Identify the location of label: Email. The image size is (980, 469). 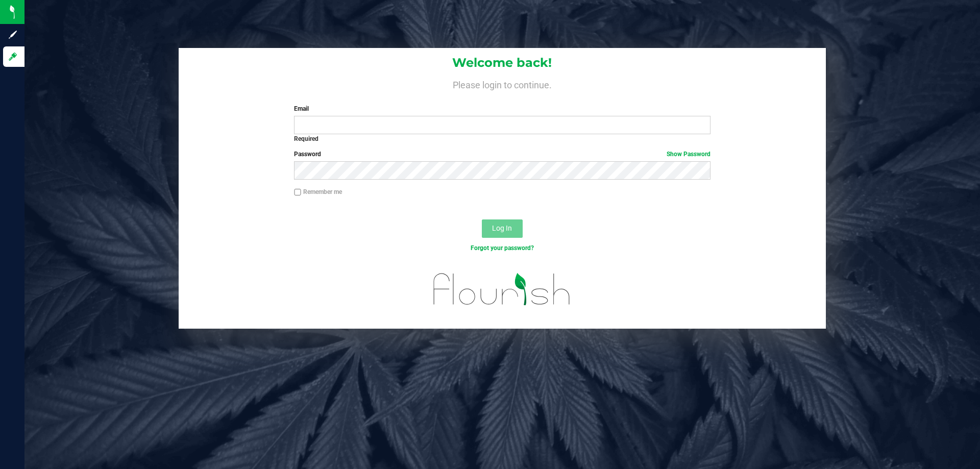
(501, 109).